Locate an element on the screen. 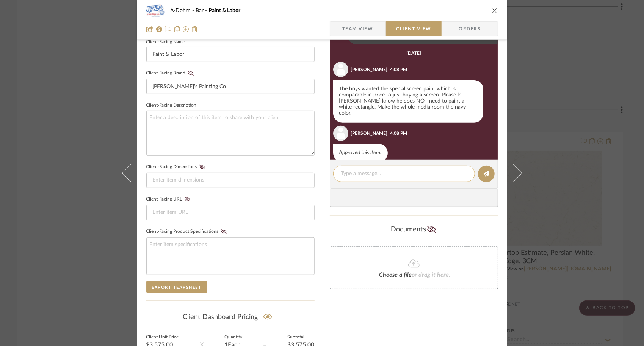 Image resolution: width=644 pixels, height=346 pixels. label: Client Unit Price is located at coordinates (163, 337).